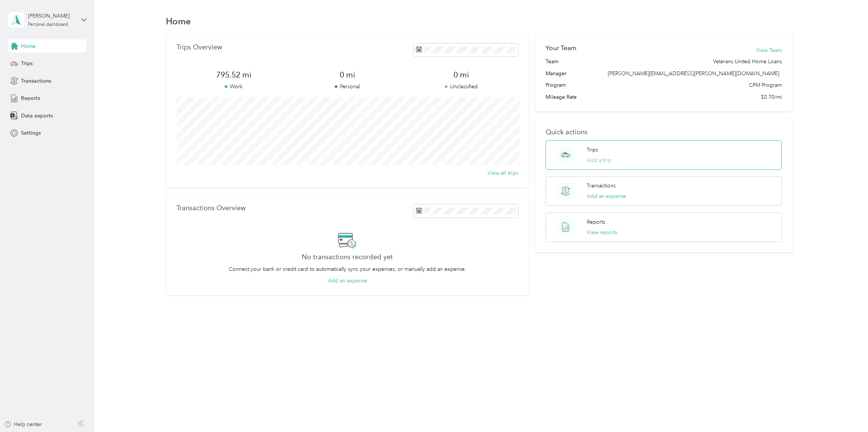 This screenshot has height=432, width=868. What do you see at coordinates (561, 97) in the screenshot?
I see `span: Mileage Rate` at bounding box center [561, 97].